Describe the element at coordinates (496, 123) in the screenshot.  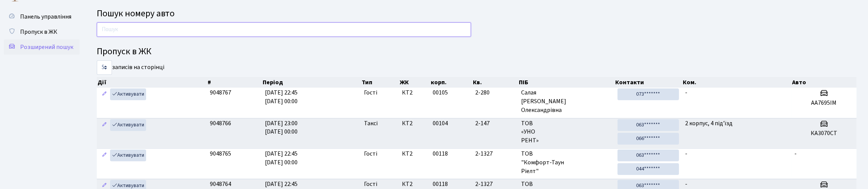
I see `span: 2-147` at that location.